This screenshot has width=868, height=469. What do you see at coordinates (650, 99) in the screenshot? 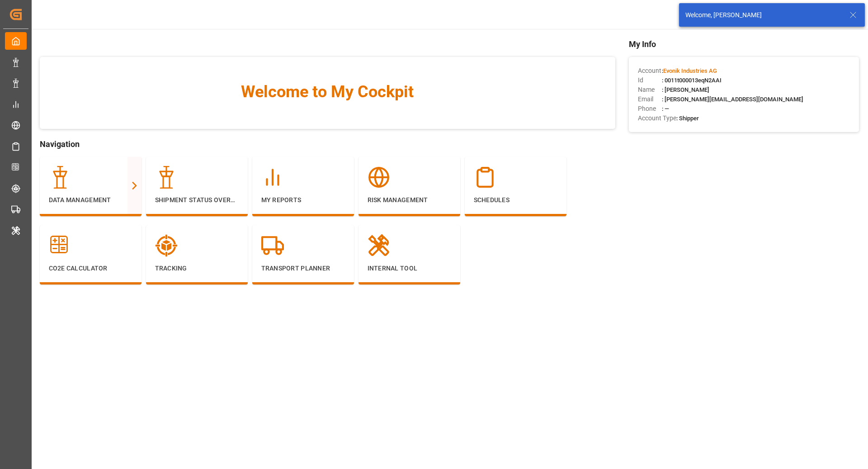
I see `span: Email` at bounding box center [650, 99].